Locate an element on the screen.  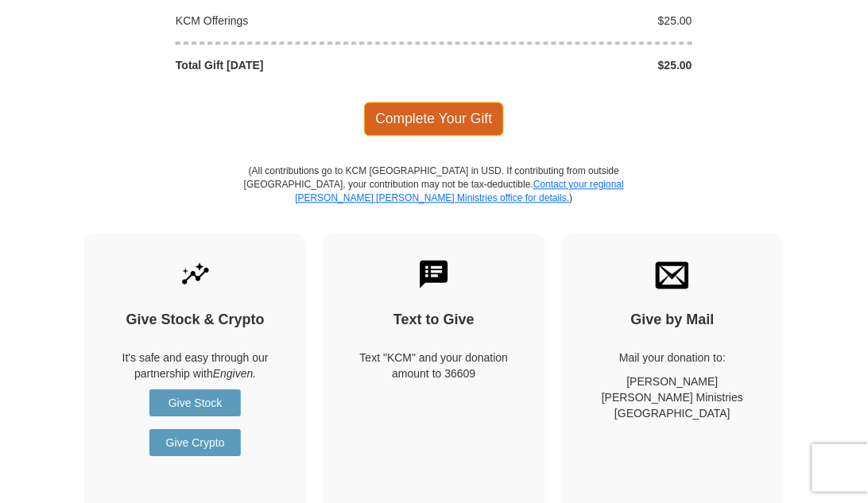
span: Complete Your Gift is located at coordinates (434, 118).